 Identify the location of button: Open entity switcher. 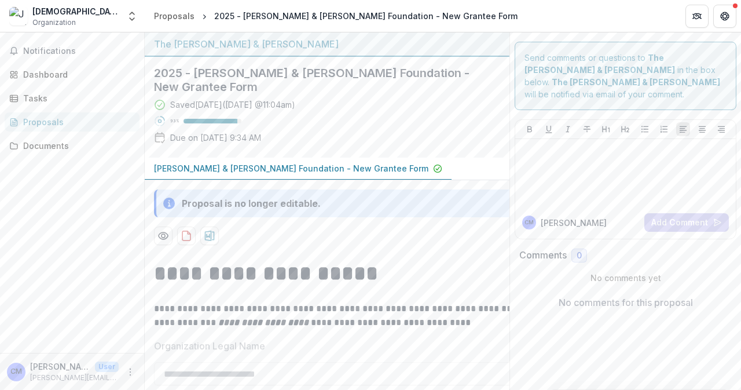
(132, 16).